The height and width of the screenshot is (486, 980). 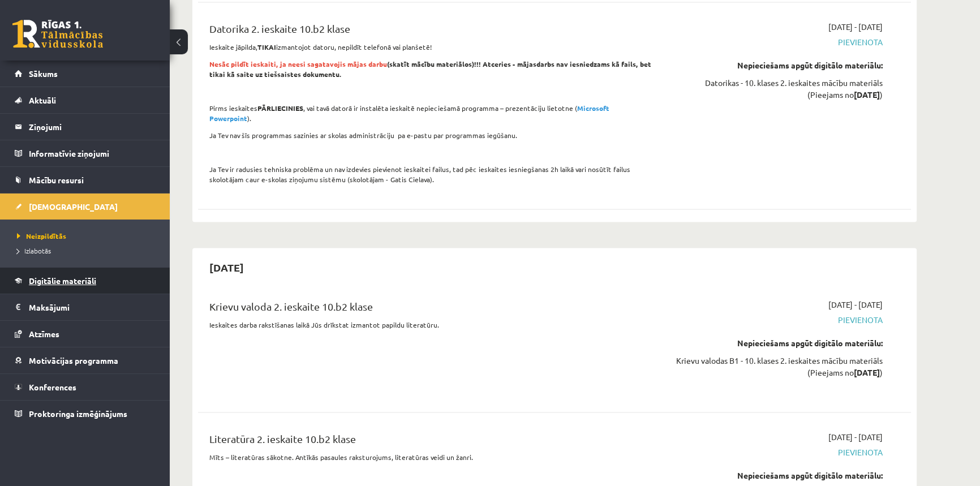 What do you see at coordinates (430, 175) in the screenshot?
I see `p: Ja Tev ir radusies tehniska problēma un nav izdevies pievienot ieskaitei failus, tad pēc ieskaite...` at bounding box center [430, 175].